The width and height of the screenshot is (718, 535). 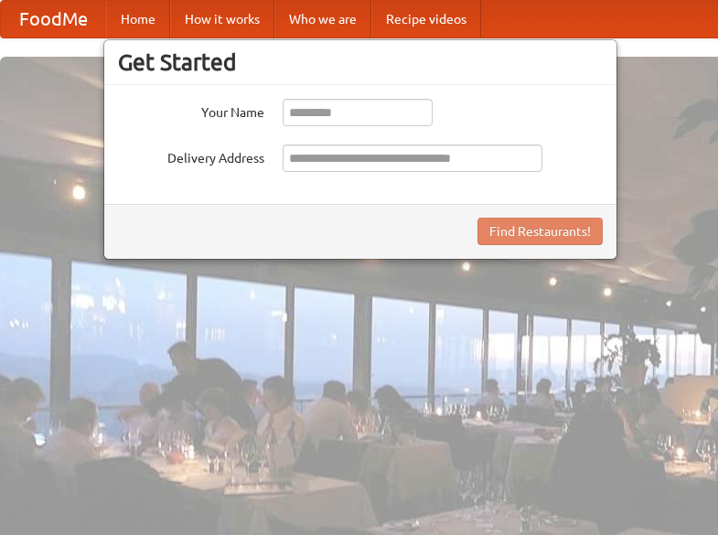 What do you see at coordinates (540, 232) in the screenshot?
I see `button: Find Restaurants!` at bounding box center [540, 232].